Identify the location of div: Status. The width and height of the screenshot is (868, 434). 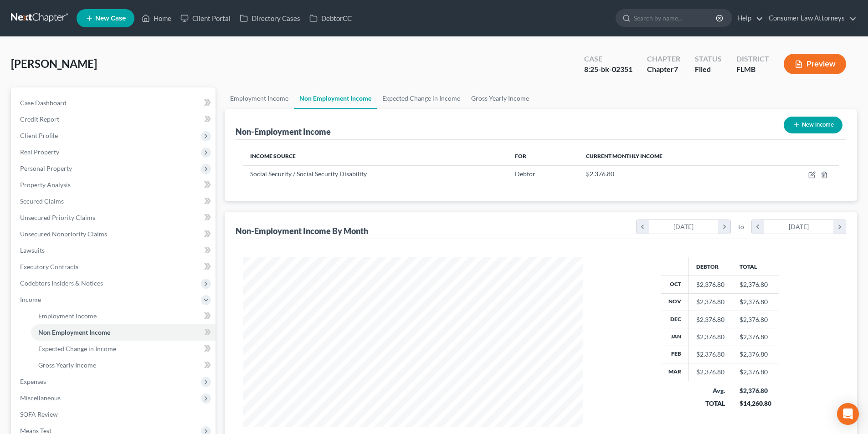
(708, 59).